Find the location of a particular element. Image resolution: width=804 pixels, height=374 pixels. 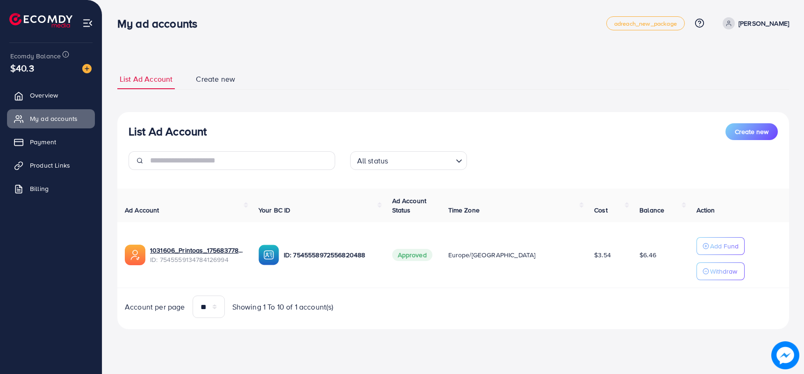

a: logo is located at coordinates (41, 20).